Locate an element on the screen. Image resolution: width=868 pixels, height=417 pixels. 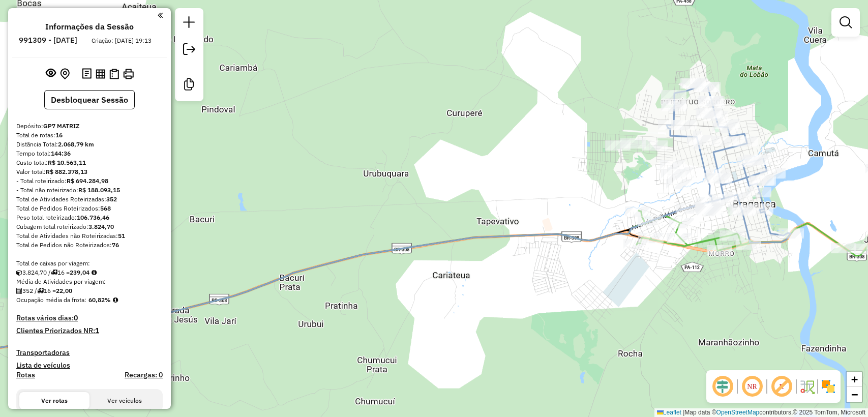
i: Total de Atividades is located at coordinates (19, 291).